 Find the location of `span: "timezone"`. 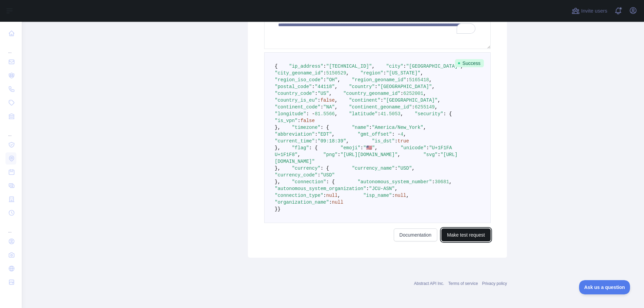

span: "timezone" is located at coordinates (306, 127).